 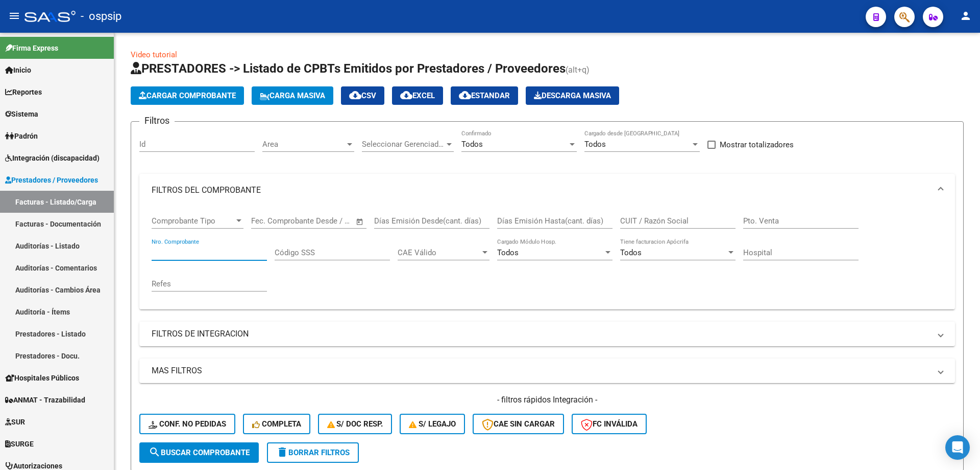 I want to click on span: Estandar, so click(x=485, y=95).